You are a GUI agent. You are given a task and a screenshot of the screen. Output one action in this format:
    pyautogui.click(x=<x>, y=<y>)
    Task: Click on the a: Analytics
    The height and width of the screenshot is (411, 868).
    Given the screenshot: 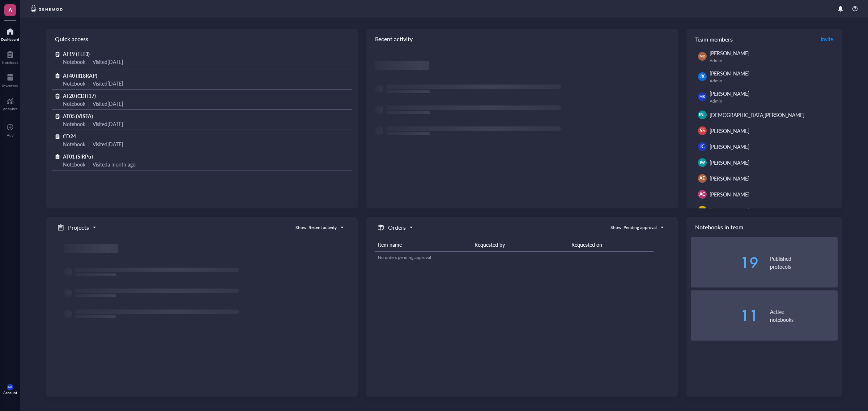 What is the action you would take?
    pyautogui.click(x=11, y=103)
    